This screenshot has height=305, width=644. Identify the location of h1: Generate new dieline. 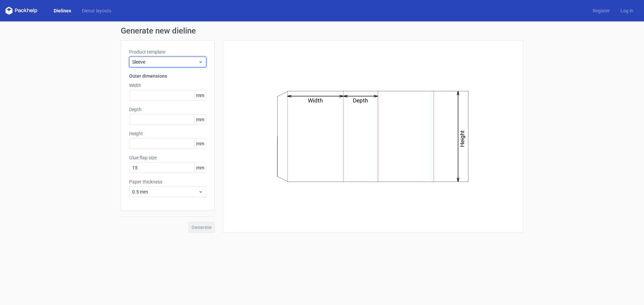
(322, 31).